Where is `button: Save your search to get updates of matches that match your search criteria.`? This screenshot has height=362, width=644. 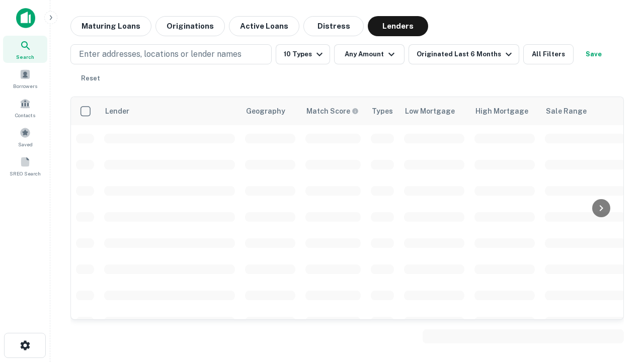 button: Save your search to get updates of matches that match your search criteria. is located at coordinates (593, 54).